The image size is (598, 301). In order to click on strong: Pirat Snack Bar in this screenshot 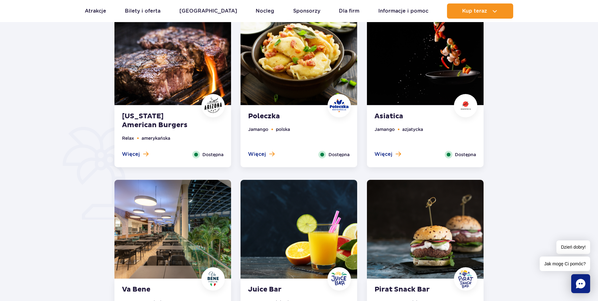, I will do `click(412, 289)`.